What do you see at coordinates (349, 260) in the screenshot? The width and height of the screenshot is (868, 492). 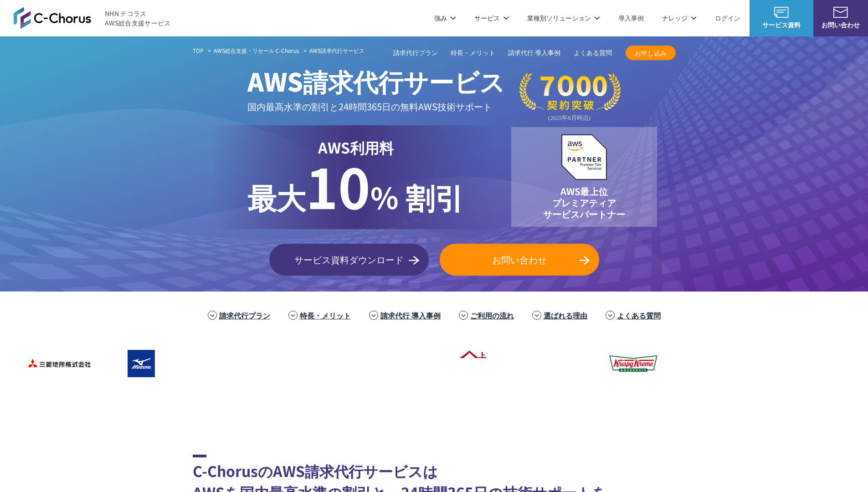 I see `a: サービス資料ダウンロード` at bounding box center [349, 260].